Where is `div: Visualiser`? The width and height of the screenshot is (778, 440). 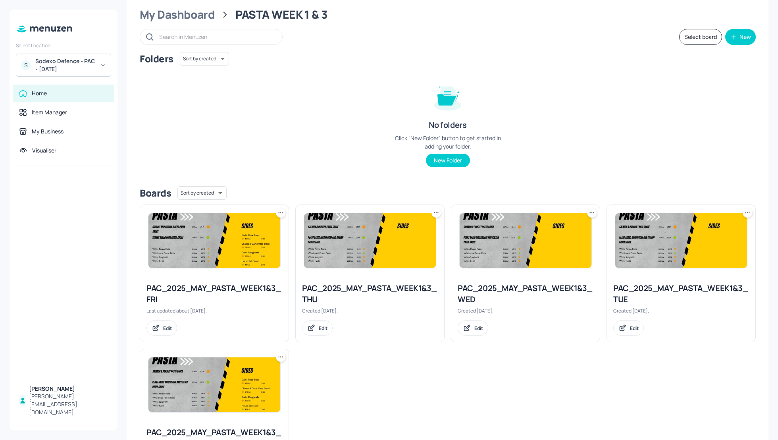
div: Visualiser is located at coordinates (44, 151).